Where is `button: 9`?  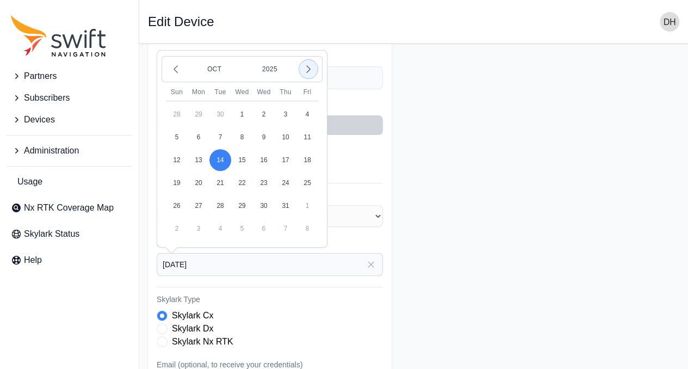
button: 9 is located at coordinates (264, 137).